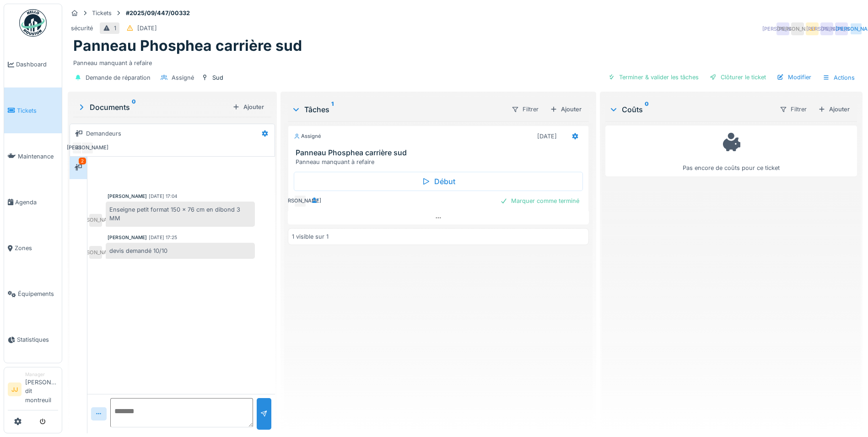 The width and height of the screenshot is (868, 437). I want to click on span: Zones, so click(36, 248).